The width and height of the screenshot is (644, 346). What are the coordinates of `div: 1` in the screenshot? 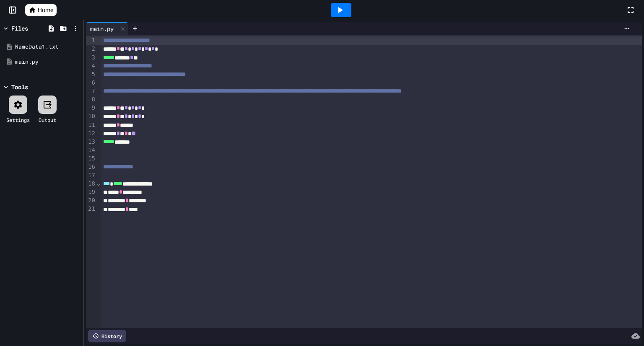 It's located at (91, 41).